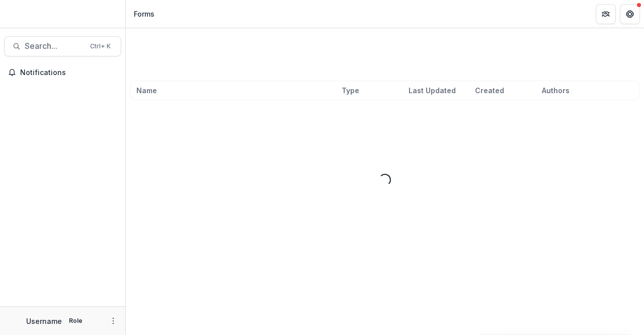  What do you see at coordinates (350, 90) in the screenshot?
I see `span: Type` at bounding box center [350, 90].